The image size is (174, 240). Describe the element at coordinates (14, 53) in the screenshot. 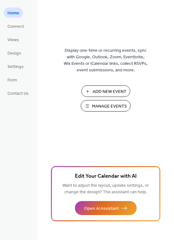

I see `a: Design` at that location.